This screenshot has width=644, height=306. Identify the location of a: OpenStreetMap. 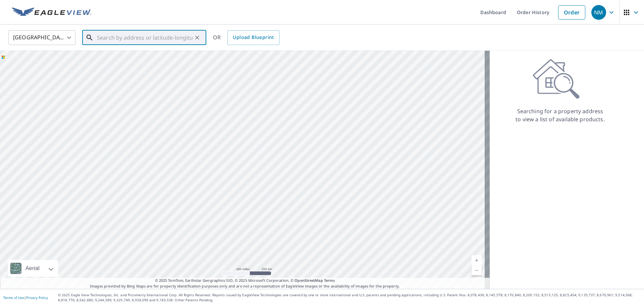
(309, 280).